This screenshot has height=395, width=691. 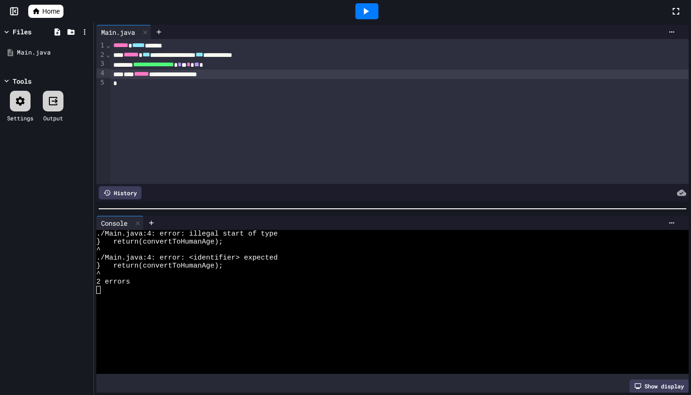 What do you see at coordinates (113, 282) in the screenshot?
I see `span: 2 errors` at bounding box center [113, 282].